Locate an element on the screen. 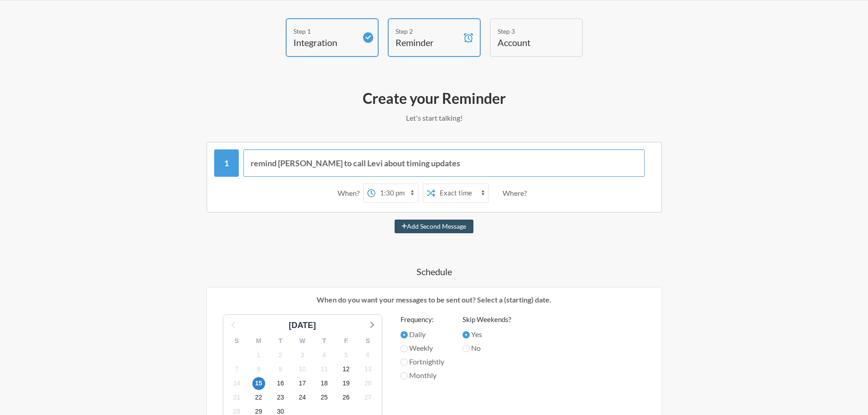 This screenshot has width=868, height=415. label: Fortnightly is located at coordinates (422, 362).